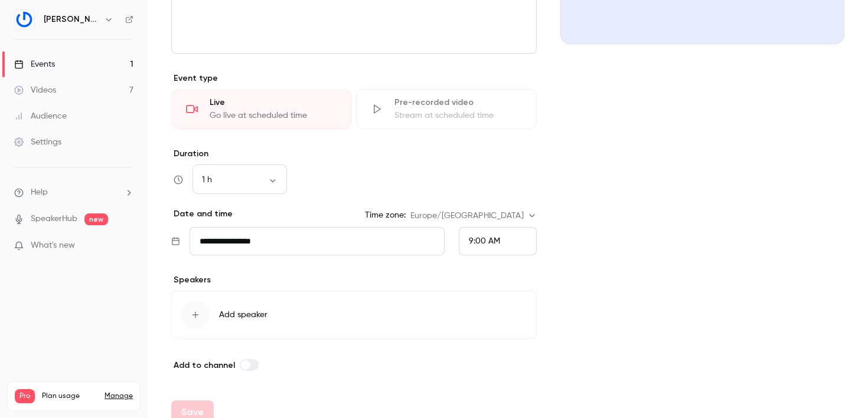 The image size is (868, 418). I want to click on div: Pre-recorded videoStream at scheduled time, so click(446, 109).